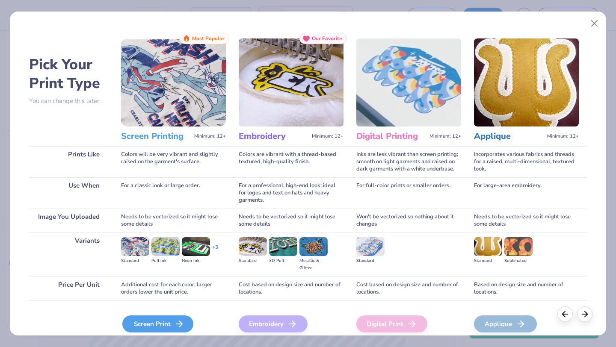 This screenshot has width=616, height=347. Describe the element at coordinates (526, 83) in the screenshot. I see `img: Applique` at that location.